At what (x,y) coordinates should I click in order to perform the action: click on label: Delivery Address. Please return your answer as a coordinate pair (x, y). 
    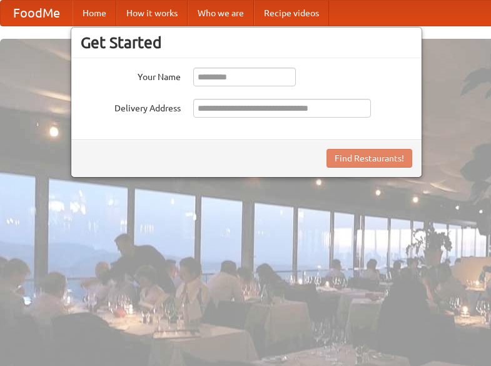
    Looking at the image, I should click on (131, 106).